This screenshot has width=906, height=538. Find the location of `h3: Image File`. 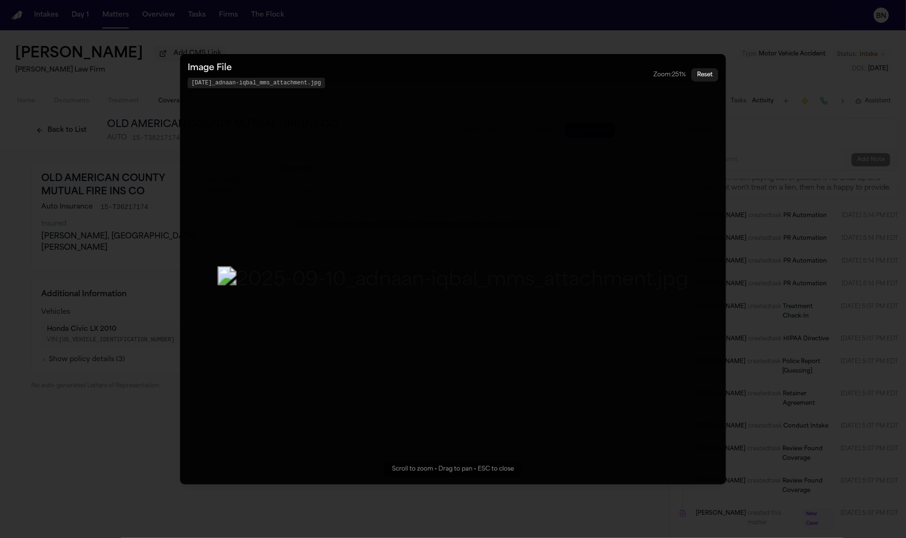

h3: Image File is located at coordinates (256, 68).